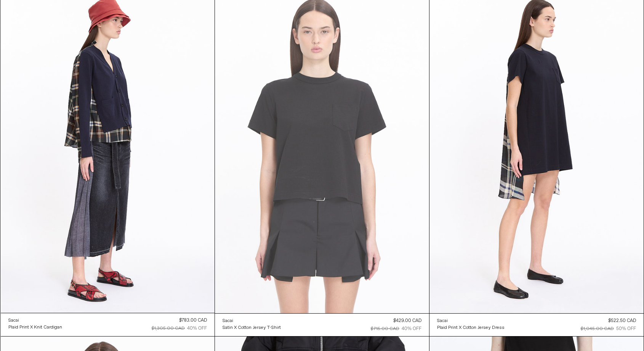  I want to click on div: $522.50 CAD, so click(622, 321).